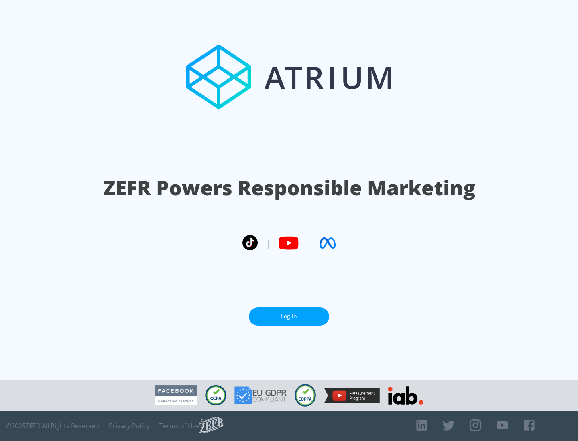 The height and width of the screenshot is (441, 578). What do you see at coordinates (216, 396) in the screenshot?
I see `img: CCPA Compliant` at bounding box center [216, 396].